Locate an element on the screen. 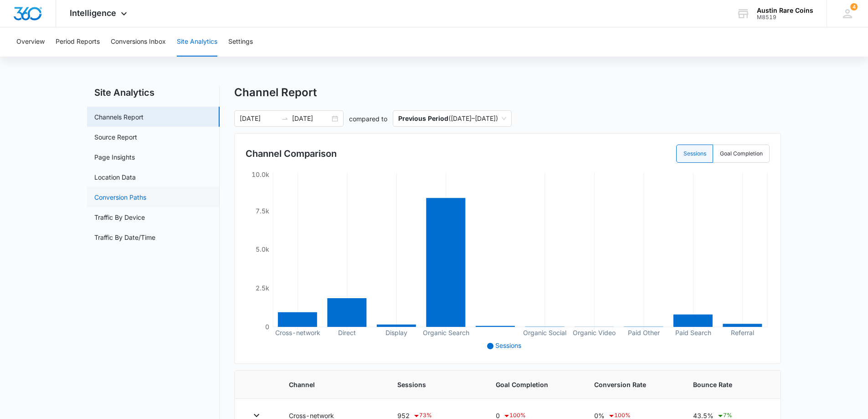  div: account name is located at coordinates (785, 11).